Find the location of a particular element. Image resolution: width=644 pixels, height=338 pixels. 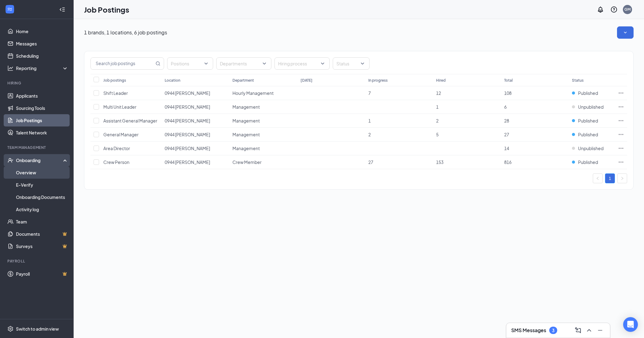

div: Location is located at coordinates (172, 80).